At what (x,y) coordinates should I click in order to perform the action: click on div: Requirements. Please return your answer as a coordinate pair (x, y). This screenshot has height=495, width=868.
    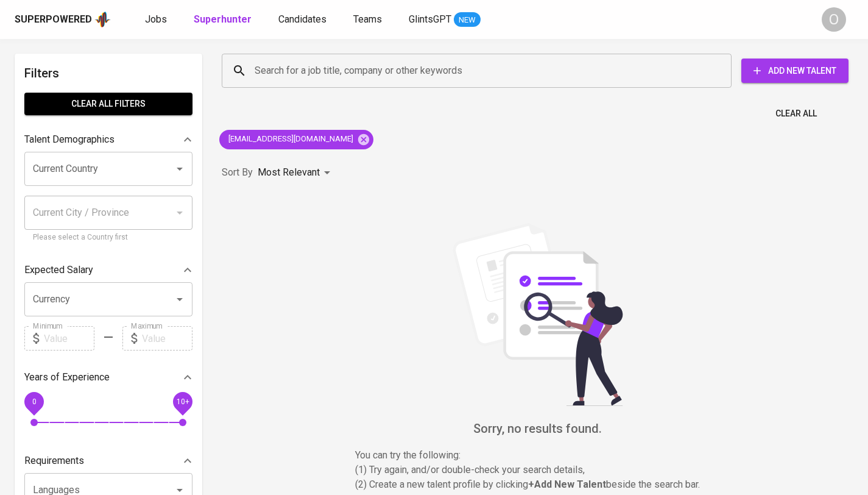
    Looking at the image, I should click on (108, 461).